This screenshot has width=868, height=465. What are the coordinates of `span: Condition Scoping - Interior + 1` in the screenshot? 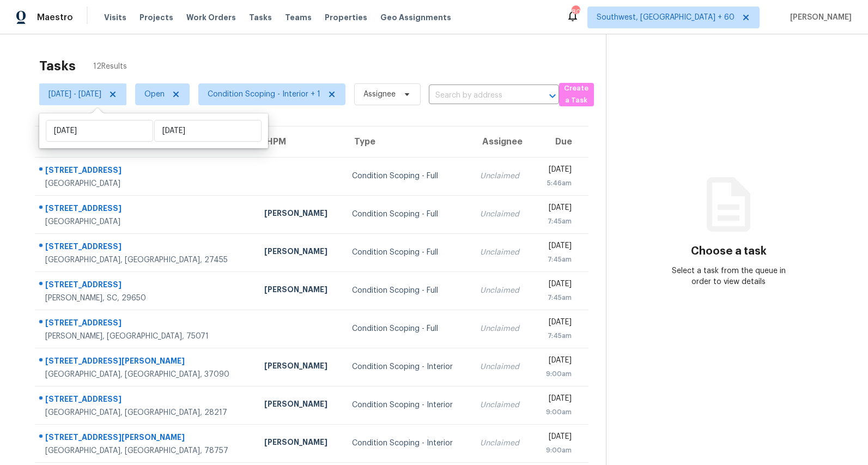 It's located at (264, 95).